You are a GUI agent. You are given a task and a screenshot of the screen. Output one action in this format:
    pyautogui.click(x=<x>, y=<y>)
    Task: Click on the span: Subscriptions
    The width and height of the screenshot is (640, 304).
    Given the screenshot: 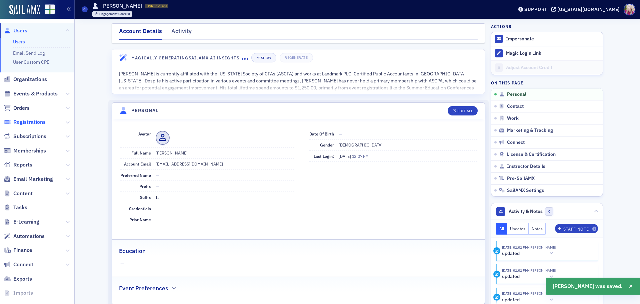 What is the action you would take?
    pyautogui.click(x=30, y=136)
    